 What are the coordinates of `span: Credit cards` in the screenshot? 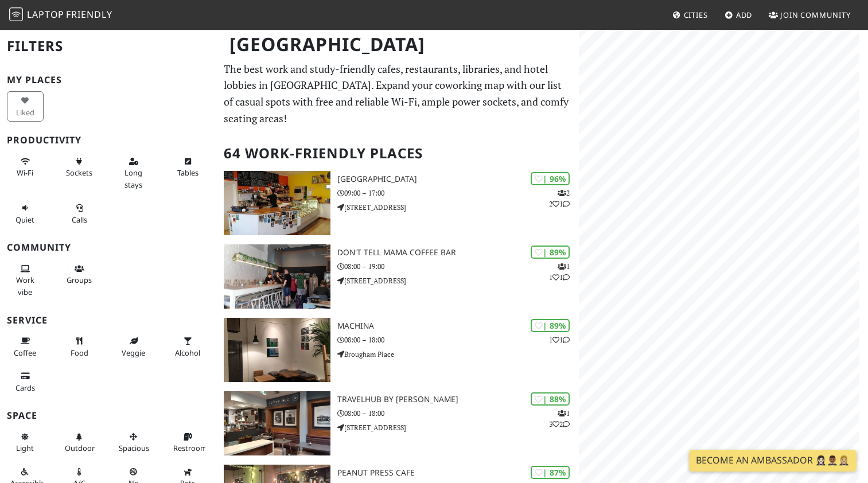 It's located at (25, 388).